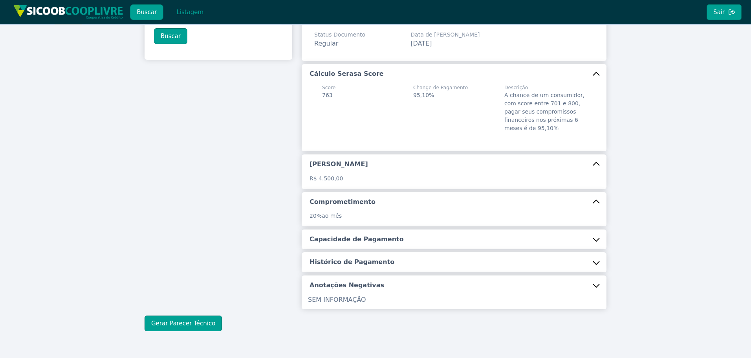  Describe the element at coordinates (454, 216) in the screenshot. I see `p: ao mês` at that location.